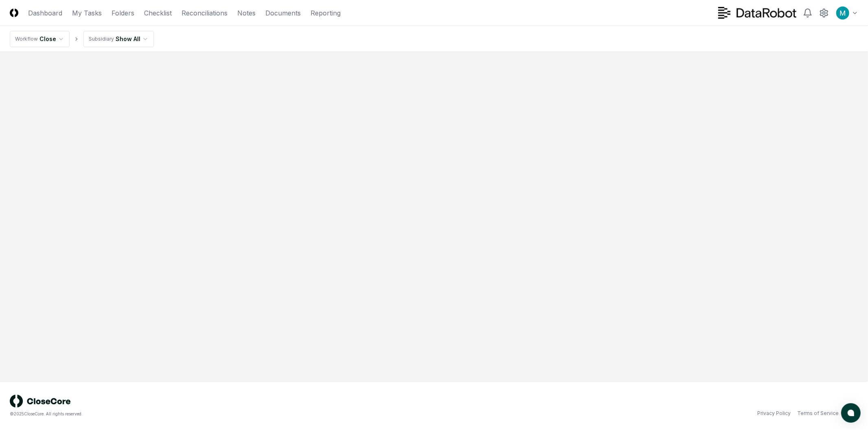 Image resolution: width=868 pixels, height=430 pixels. I want to click on a: My Tasks, so click(86, 13).